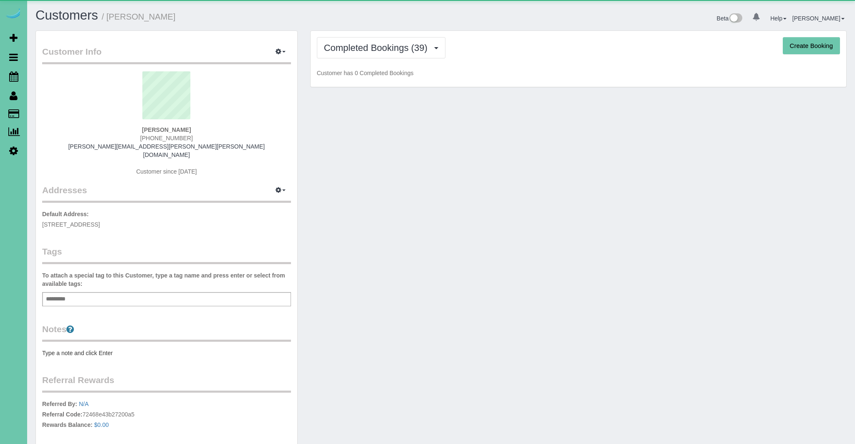 Image resolution: width=855 pixels, height=444 pixels. Describe the element at coordinates (167, 416) in the screenshot. I see `p: 72468e43b27200a5` at that location.